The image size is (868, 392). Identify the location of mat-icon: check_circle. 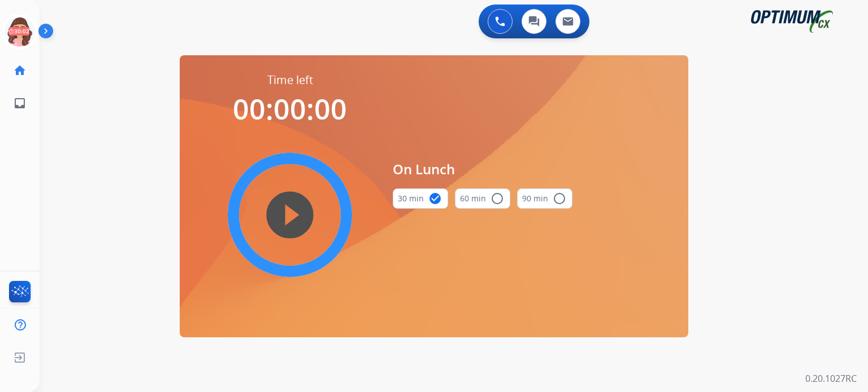
(435, 198).